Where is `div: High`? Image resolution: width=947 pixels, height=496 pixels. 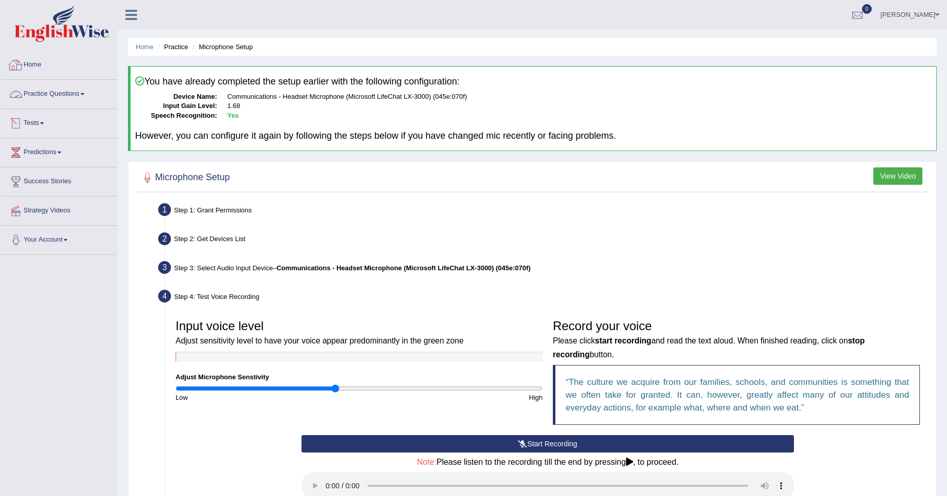
div: High is located at coordinates (453, 397).